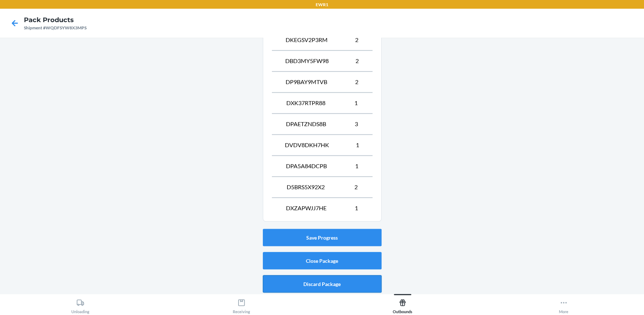 The width and height of the screenshot is (644, 315). I want to click on div: Shipment #WQDFSYW8X3MPS, so click(55, 28).